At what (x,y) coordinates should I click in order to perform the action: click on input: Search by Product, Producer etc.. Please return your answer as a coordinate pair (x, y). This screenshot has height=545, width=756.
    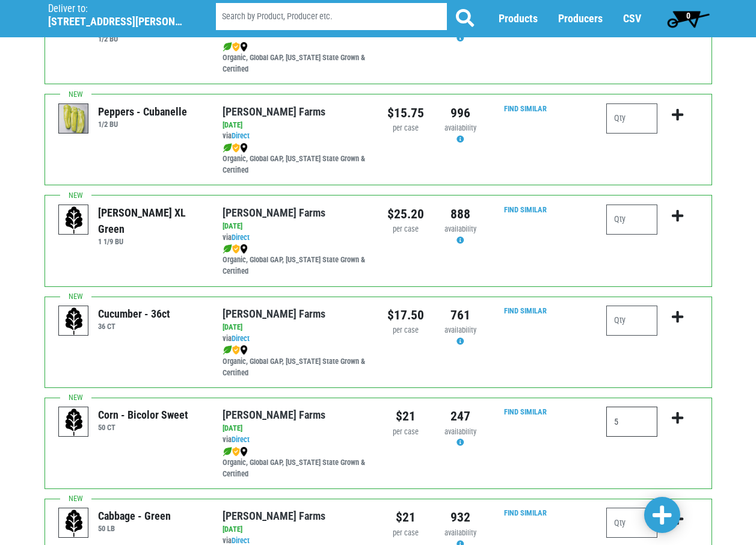
    Looking at the image, I should click on (332, 17).